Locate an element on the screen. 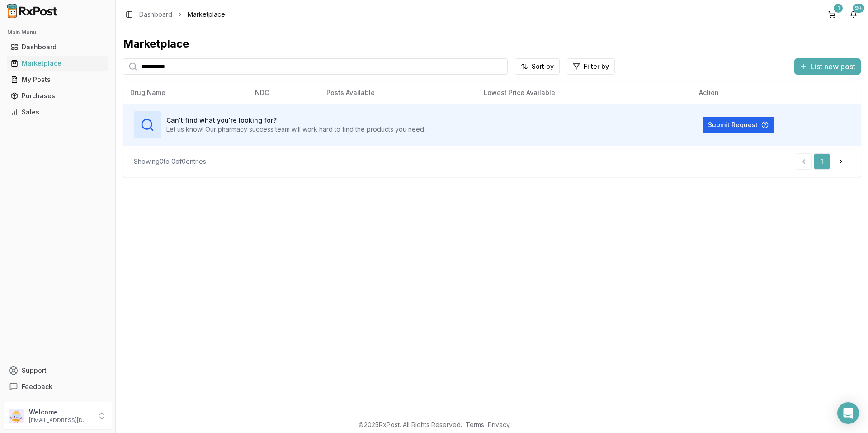 Image resolution: width=868 pixels, height=433 pixels. button: 1 is located at coordinates (832, 14).